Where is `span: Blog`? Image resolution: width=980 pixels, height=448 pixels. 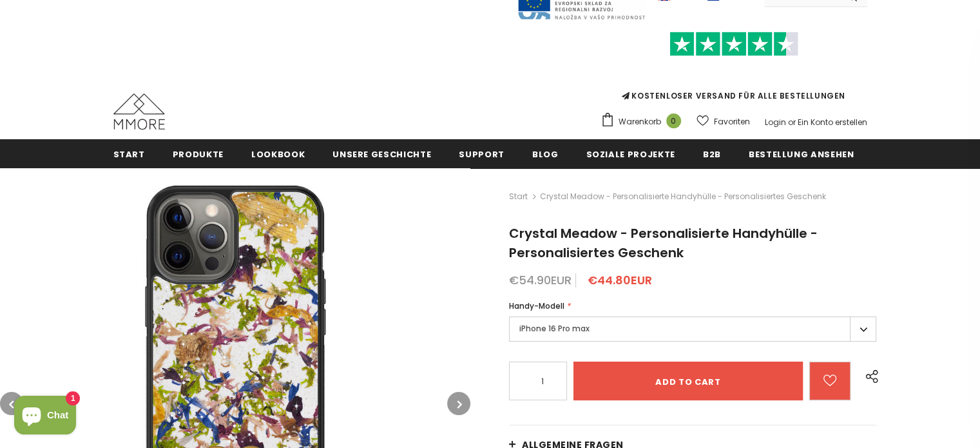 span: Blog is located at coordinates (546, 154).